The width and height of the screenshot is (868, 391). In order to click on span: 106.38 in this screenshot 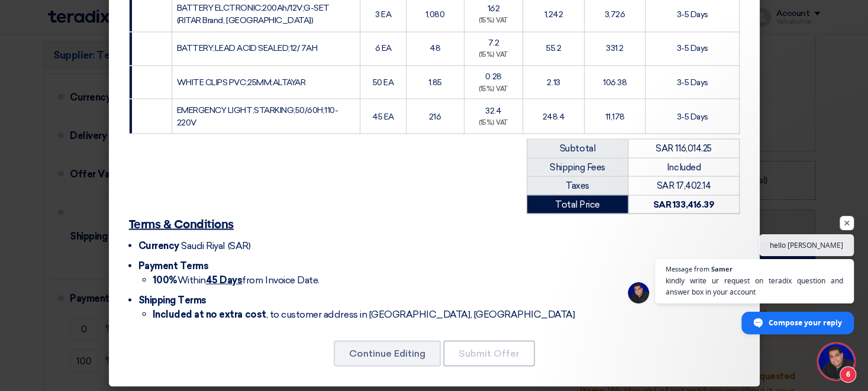, I will do `click(615, 81)`.